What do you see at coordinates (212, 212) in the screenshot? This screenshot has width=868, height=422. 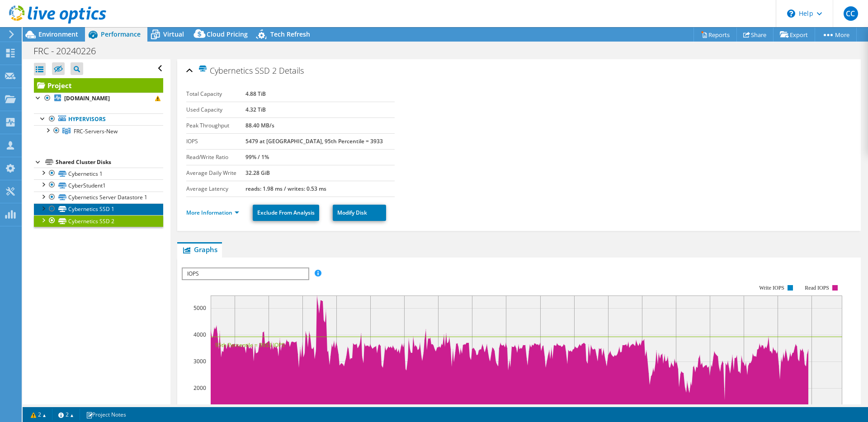 I see `a: More Information` at bounding box center [212, 212].